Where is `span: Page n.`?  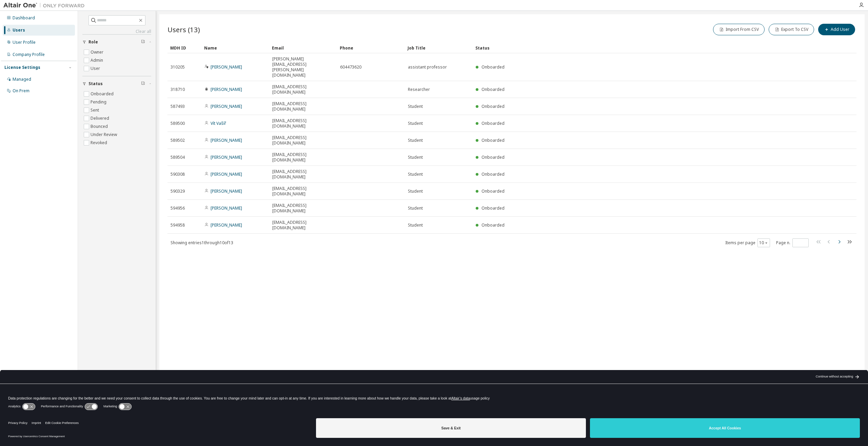 span: Page n. is located at coordinates (792, 243).